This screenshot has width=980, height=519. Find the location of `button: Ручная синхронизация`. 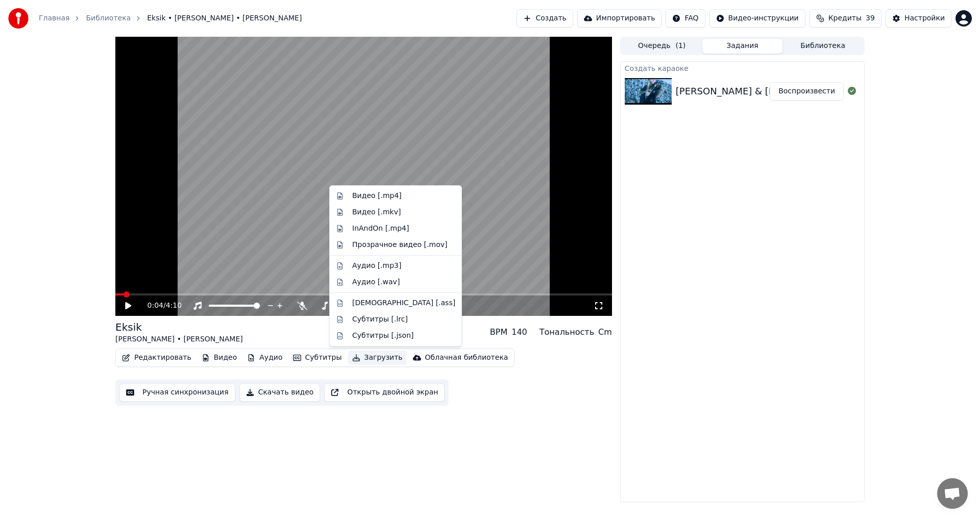

button: Ручная синхронизация is located at coordinates (177, 392).